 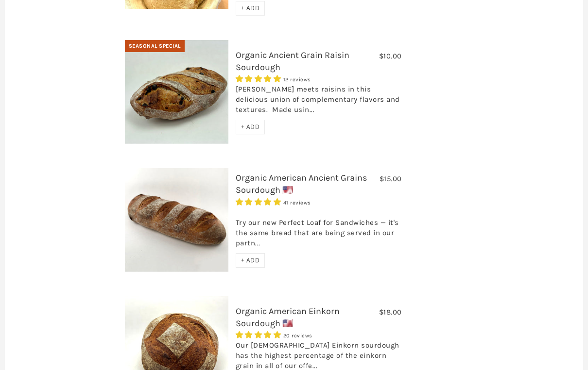 What do you see at coordinates (298, 335) in the screenshot?
I see `span: 20 reviews` at bounding box center [298, 335].